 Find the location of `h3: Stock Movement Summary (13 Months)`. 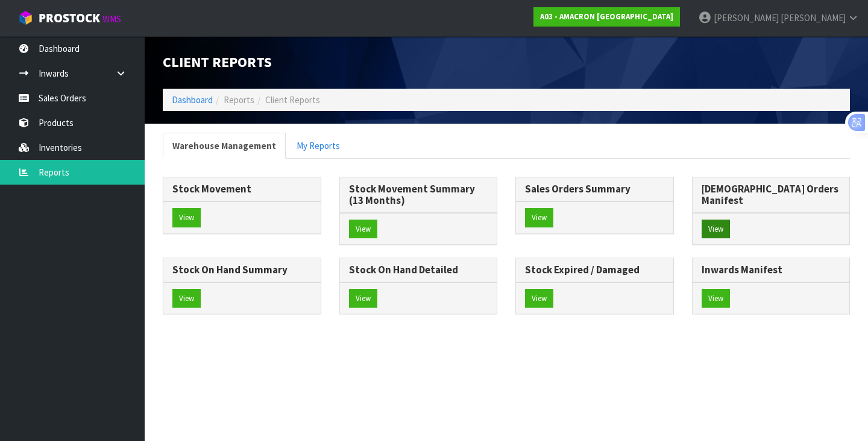

h3: Stock Movement Summary (13 Months) is located at coordinates (418, 194).